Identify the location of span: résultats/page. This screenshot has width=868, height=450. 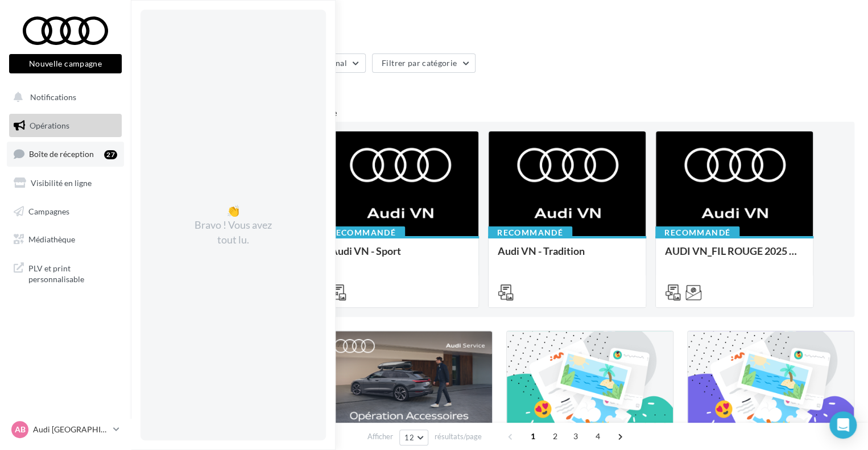
(458, 436).